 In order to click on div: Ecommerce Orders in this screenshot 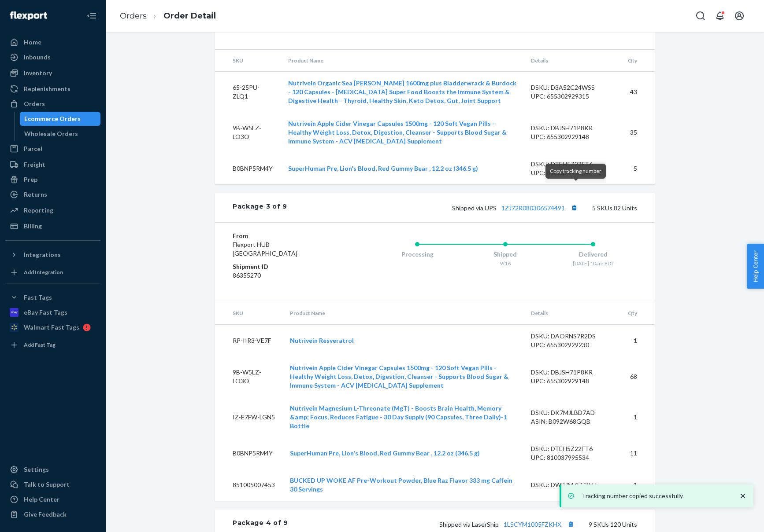, I will do `click(52, 119)`.